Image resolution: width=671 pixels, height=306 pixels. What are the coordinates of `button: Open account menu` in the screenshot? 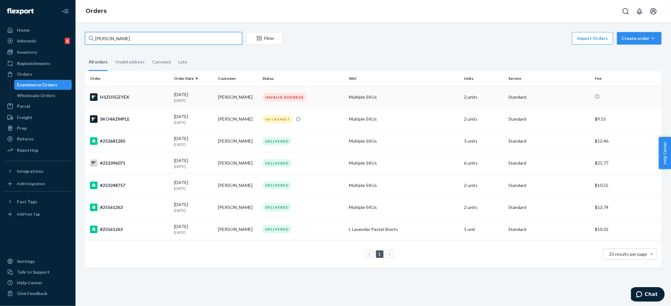 It's located at (653, 11).